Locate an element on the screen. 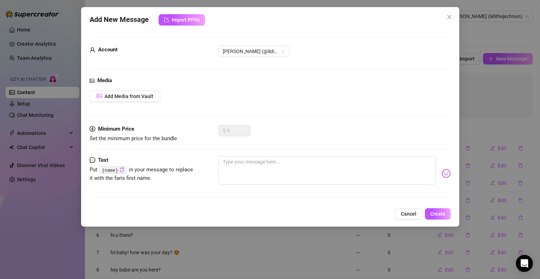  strong: Minimum Price is located at coordinates (116, 129).